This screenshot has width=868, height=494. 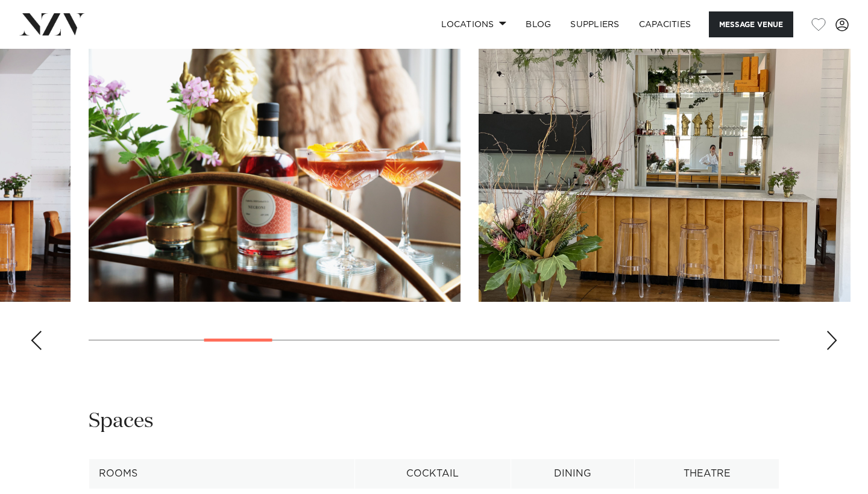 What do you see at coordinates (594, 24) in the screenshot?
I see `a: SUPPLIERS` at bounding box center [594, 24].